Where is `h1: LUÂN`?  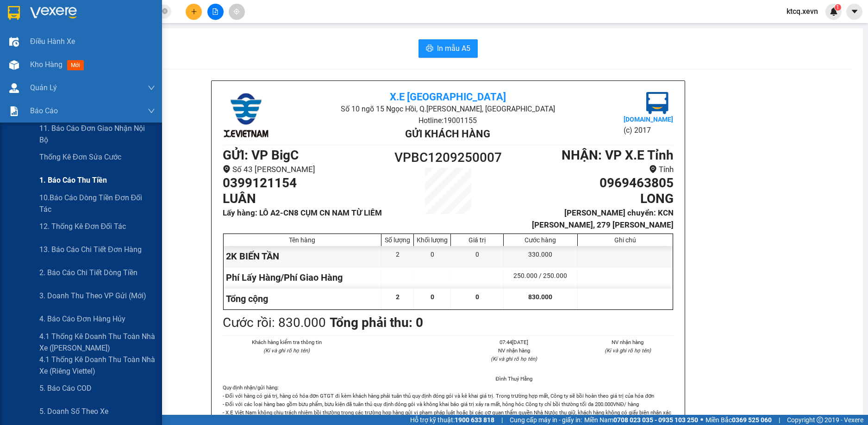 h1: LUÂN is located at coordinates (307, 199).